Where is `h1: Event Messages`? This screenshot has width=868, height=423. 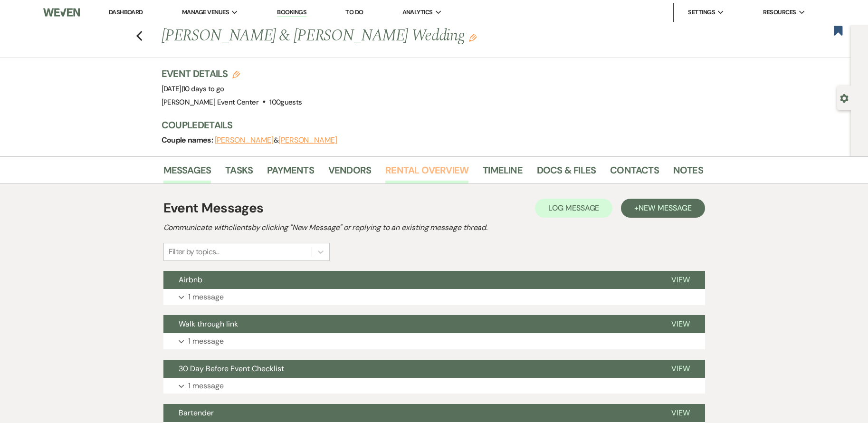
h1: Event Messages is located at coordinates (213, 208).